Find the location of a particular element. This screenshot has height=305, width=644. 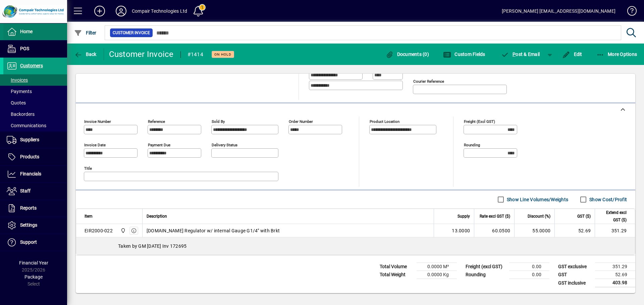

span: Payments is located at coordinates (19, 91).